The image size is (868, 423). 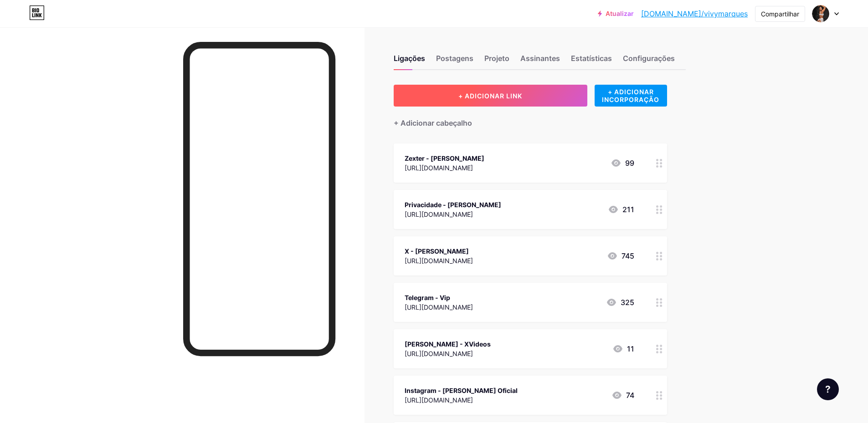 I want to click on img: vivymarques, so click(x=820, y=14).